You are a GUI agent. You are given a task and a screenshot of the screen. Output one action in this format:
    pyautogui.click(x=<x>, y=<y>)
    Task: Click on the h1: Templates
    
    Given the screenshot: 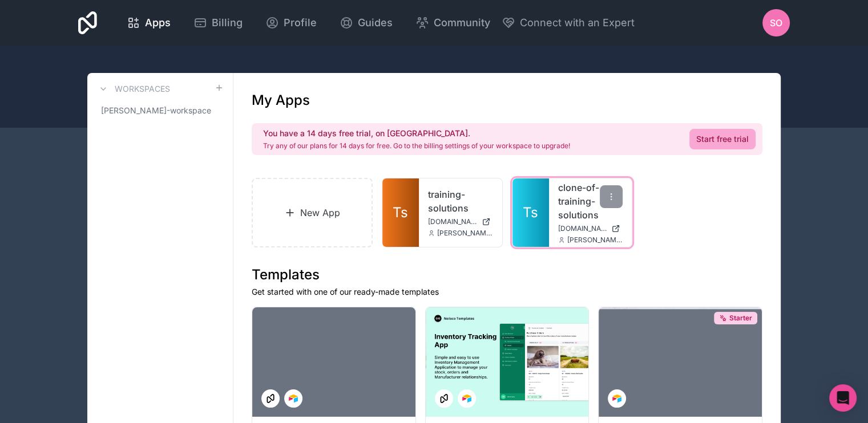 What is the action you would take?
    pyautogui.click(x=506, y=275)
    